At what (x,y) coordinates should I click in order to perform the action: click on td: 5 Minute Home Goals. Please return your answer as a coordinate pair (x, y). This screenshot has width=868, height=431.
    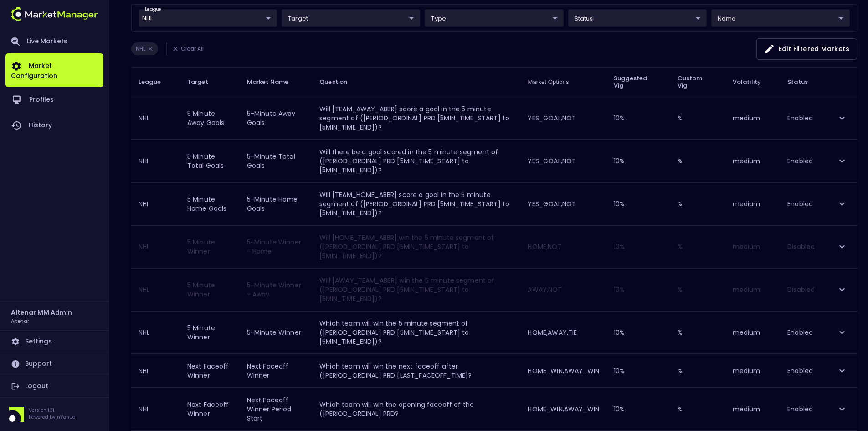
    Looking at the image, I should click on (209, 203).